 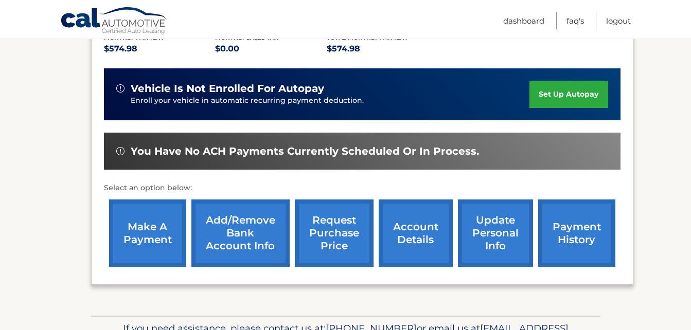 What do you see at coordinates (524, 21) in the screenshot?
I see `a: Dashboard` at bounding box center [524, 21].